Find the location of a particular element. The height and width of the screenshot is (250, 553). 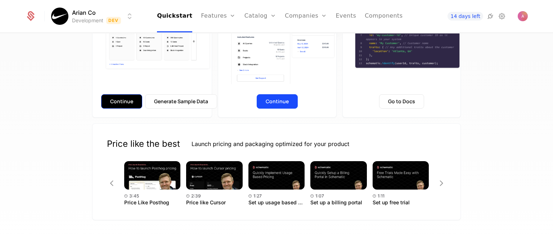

div: Price like Cursor is located at coordinates (214, 203).